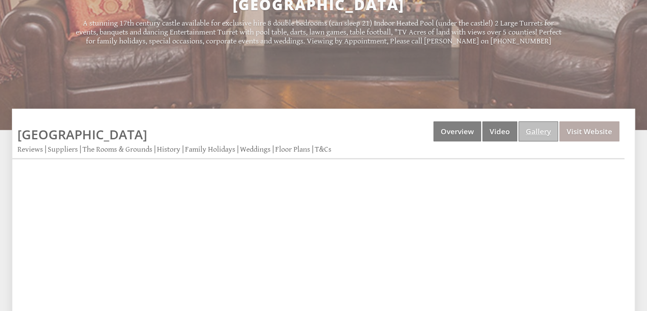  What do you see at coordinates (538, 131) in the screenshot?
I see `a: Gallery` at bounding box center [538, 131].